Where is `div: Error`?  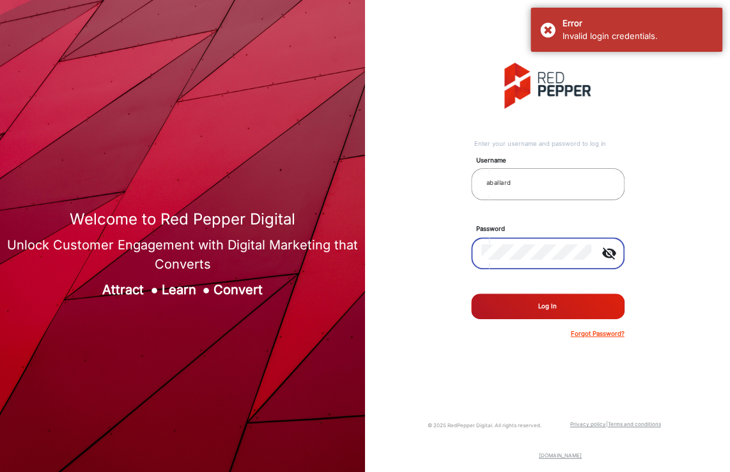
div: Error is located at coordinates (637, 24).